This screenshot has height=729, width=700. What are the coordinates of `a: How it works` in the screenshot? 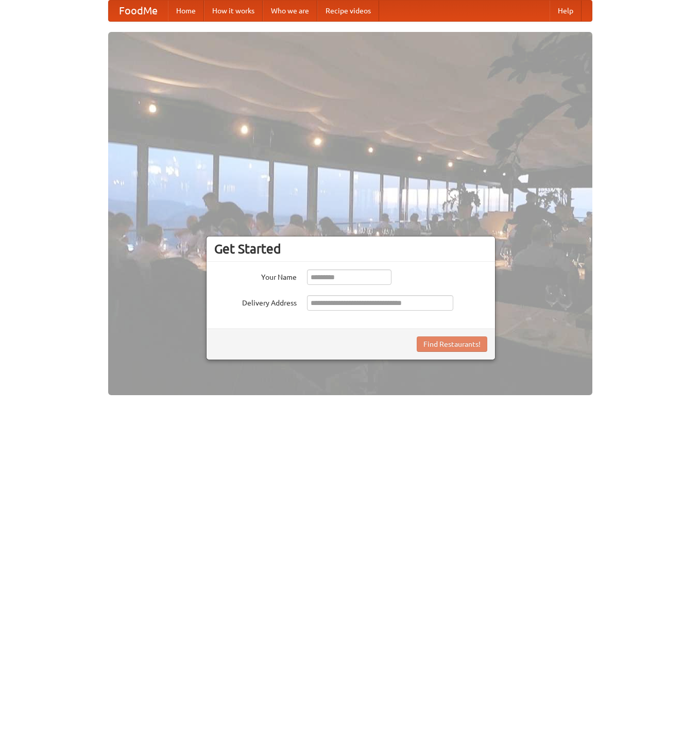 It's located at (233, 11).